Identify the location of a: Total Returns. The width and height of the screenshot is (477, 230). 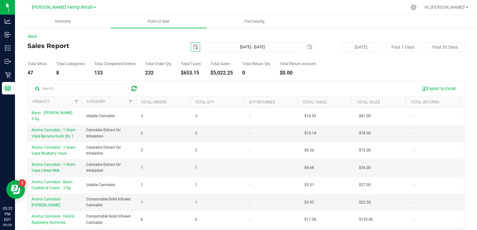
(425, 102).